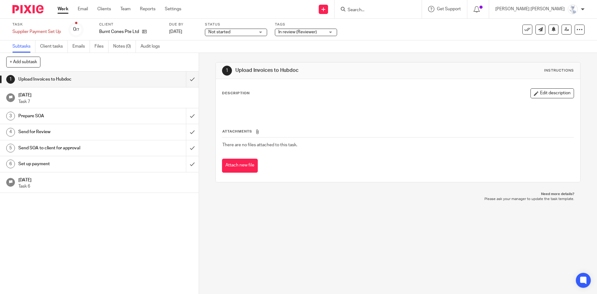 This screenshot has width=597, height=294. Describe the element at coordinates (375, 10) in the screenshot. I see `input: Search` at that location.